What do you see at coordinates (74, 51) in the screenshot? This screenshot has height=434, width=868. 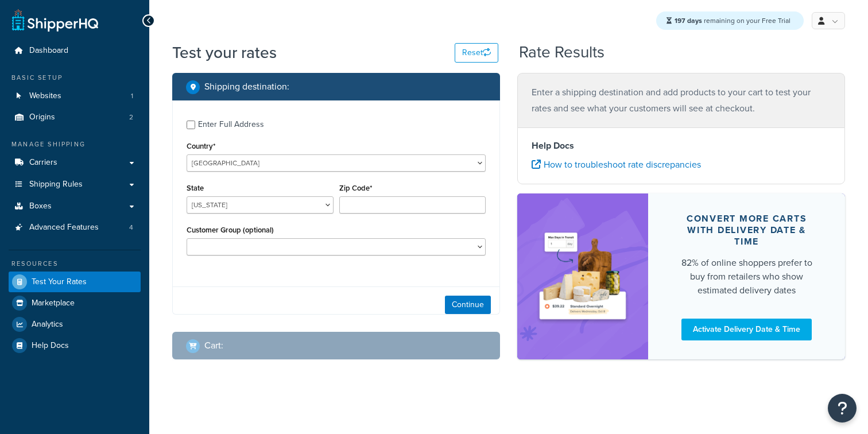 I see `li: Dashboard` at bounding box center [74, 51].